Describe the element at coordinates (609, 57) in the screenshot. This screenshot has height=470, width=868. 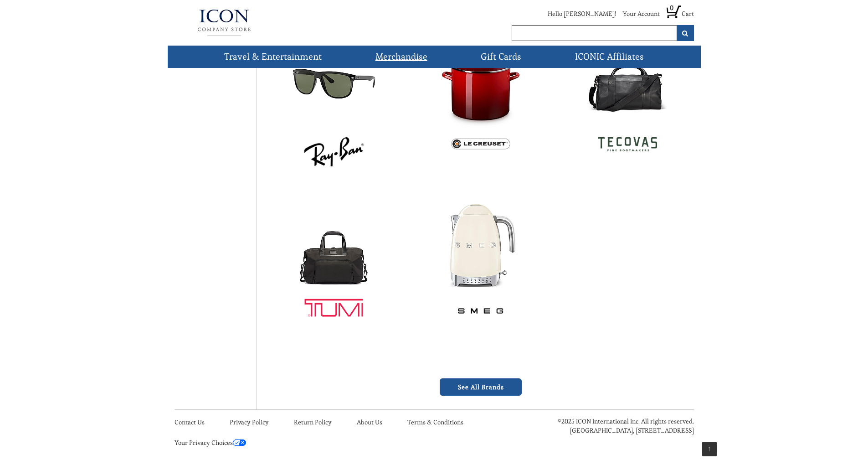
I see `a: ICONIC Affiliates` at that location.